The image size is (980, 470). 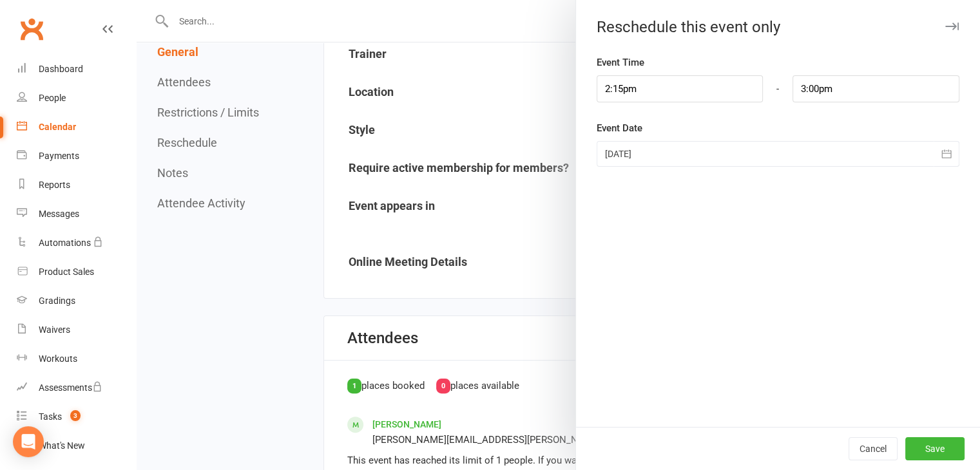 I want to click on button: Save, so click(x=934, y=449).